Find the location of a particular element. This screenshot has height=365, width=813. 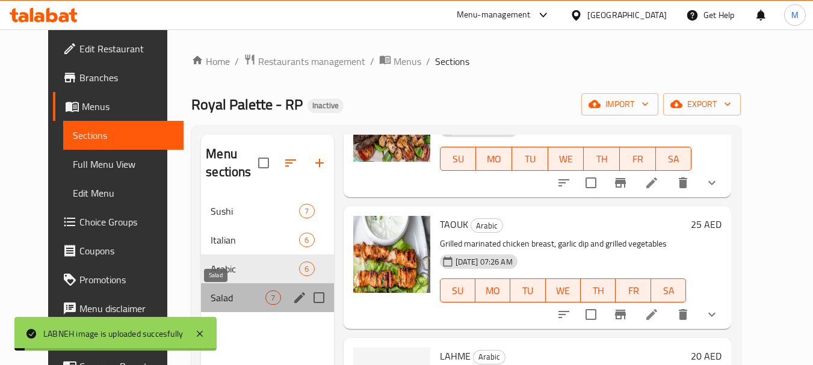

a: Menus is located at coordinates (119, 106).